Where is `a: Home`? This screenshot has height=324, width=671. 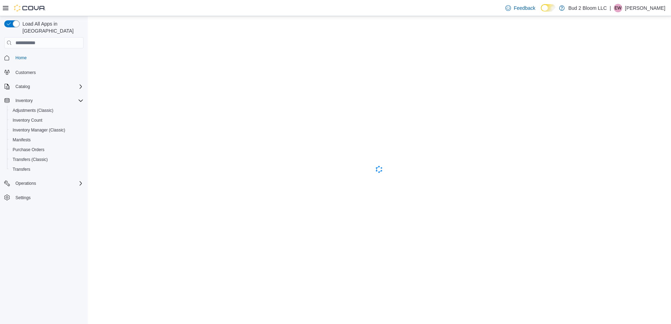 a: Home is located at coordinates (21, 58).